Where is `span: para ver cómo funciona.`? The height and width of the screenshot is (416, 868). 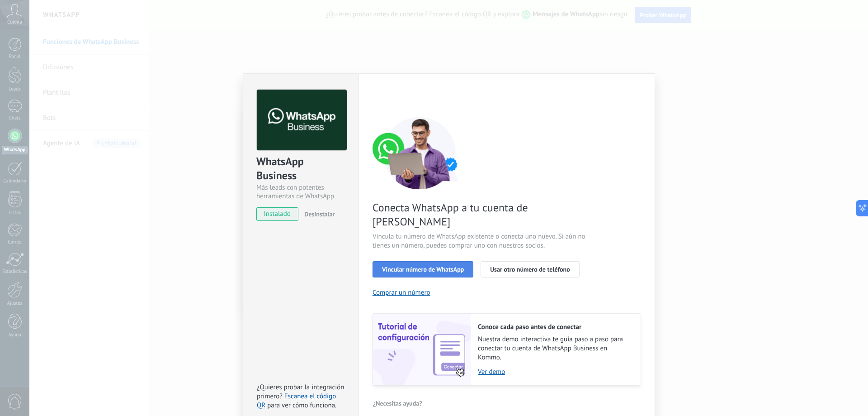
span: para ver cómo funciona. is located at coordinates (302, 405).